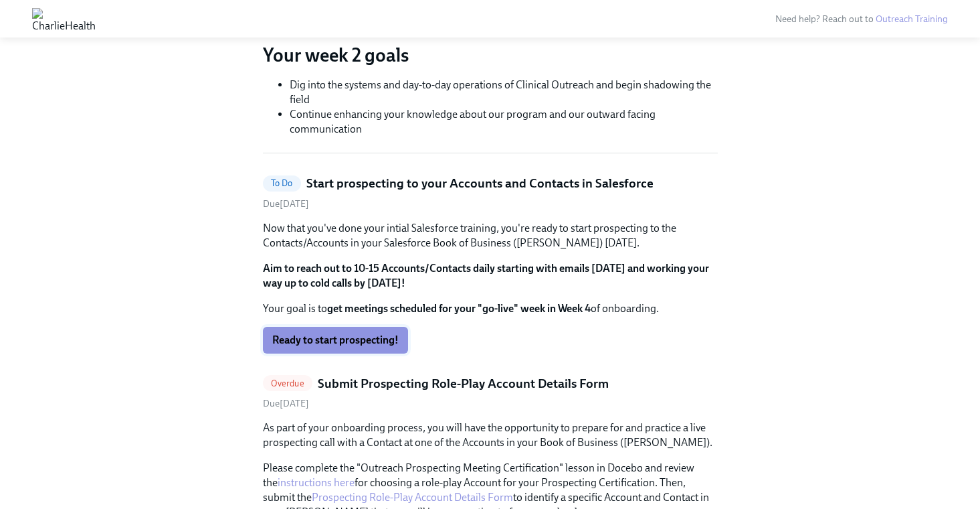 The image size is (980, 509). What do you see at coordinates (912, 19) in the screenshot?
I see `a: Outreach Training` at bounding box center [912, 19].